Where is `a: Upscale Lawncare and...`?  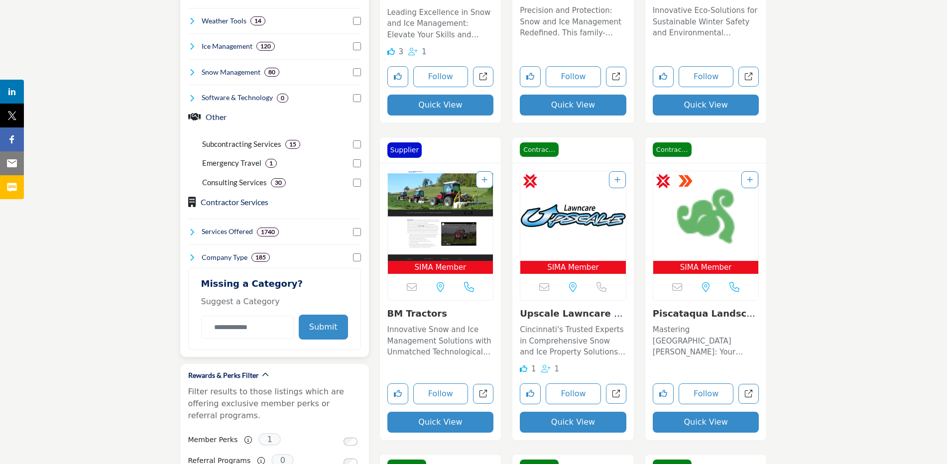 a: Upscale Lawncare and... is located at coordinates (571, 319).